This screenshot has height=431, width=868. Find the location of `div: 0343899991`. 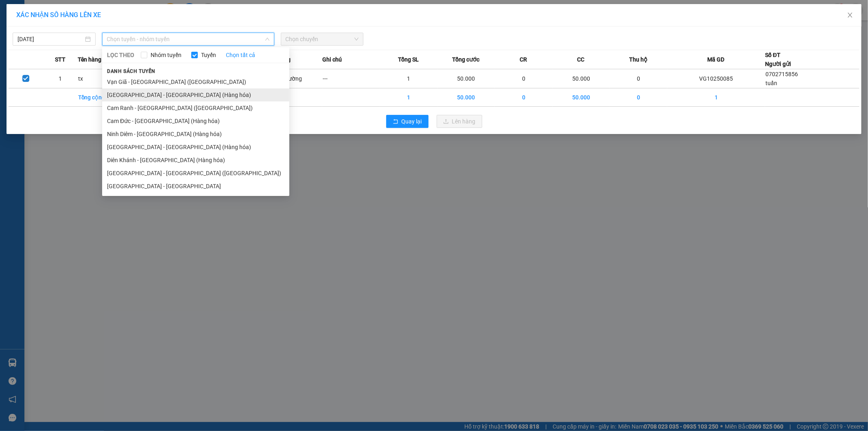

div: 0343899991 is located at coordinates (102, 41).